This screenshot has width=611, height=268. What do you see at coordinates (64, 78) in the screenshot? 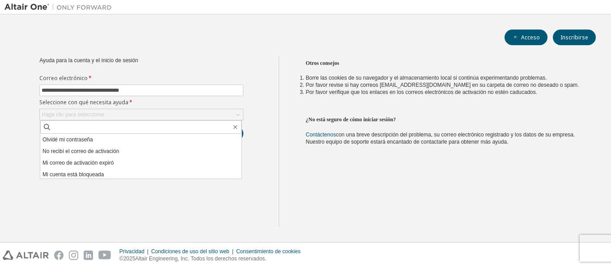
I see `font: Correo electrónico` at bounding box center [64, 78].